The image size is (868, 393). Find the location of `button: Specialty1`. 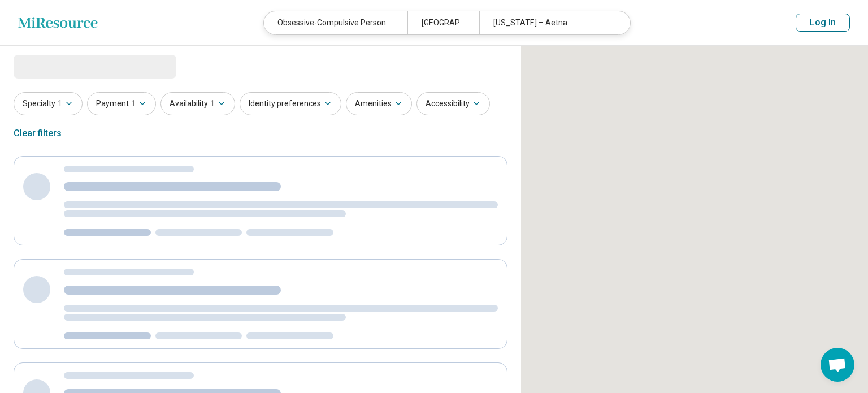

button: Specialty1 is located at coordinates (48, 104).